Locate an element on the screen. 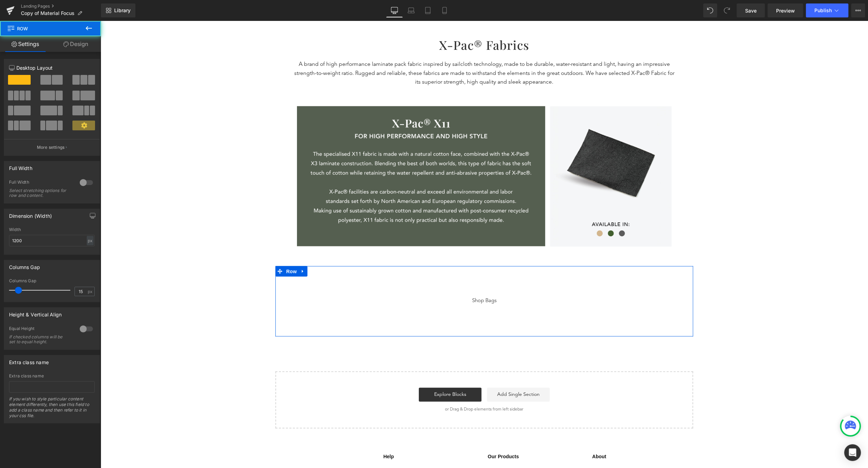 This screenshot has width=868, height=468. button: Undo is located at coordinates (710, 10).